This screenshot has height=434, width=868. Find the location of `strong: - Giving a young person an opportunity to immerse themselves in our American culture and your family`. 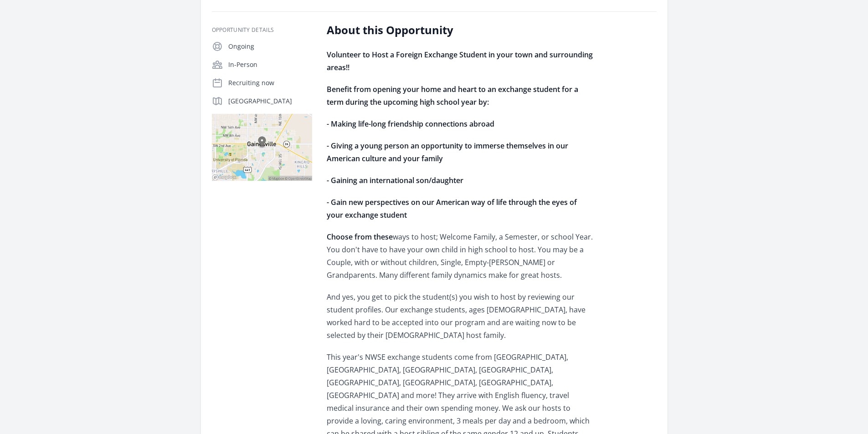

strong: - Giving a young person an opportunity to immerse themselves in our American culture and your family is located at coordinates (447, 152).